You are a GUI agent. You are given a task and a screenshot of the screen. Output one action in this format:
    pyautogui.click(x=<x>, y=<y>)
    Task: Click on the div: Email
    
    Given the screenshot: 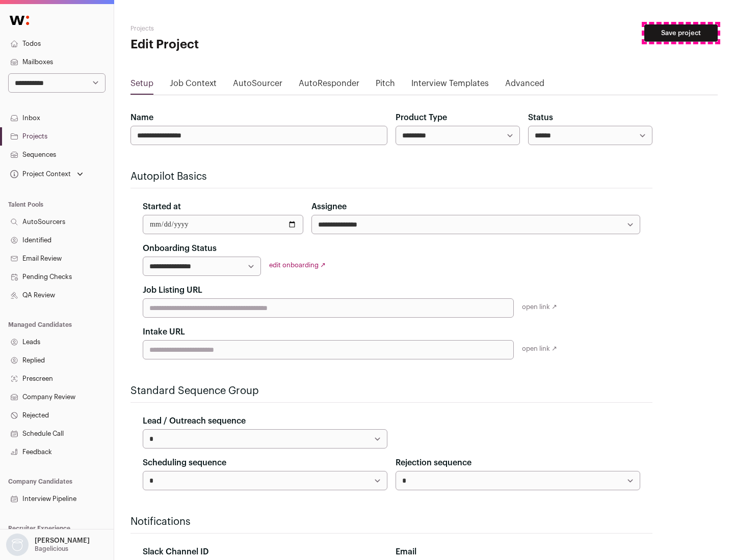 What is the action you would take?
    pyautogui.click(x=518, y=552)
    